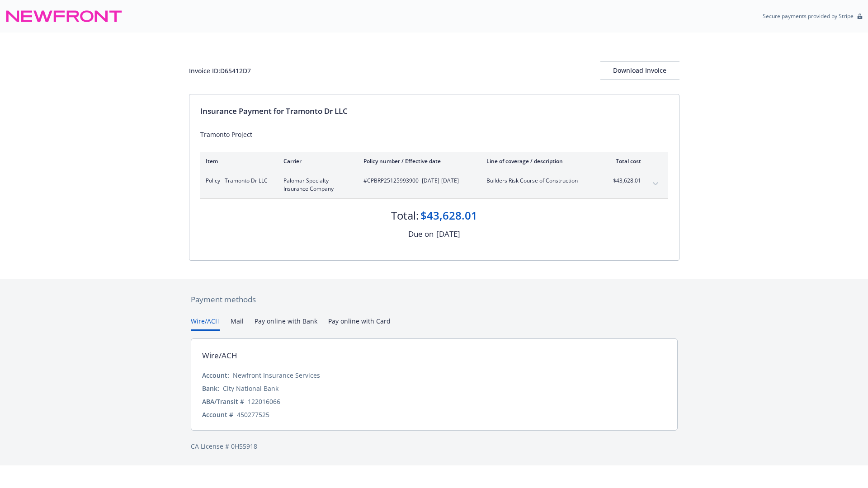 This screenshot has width=868, height=488. What do you see at coordinates (217, 414) in the screenshot?
I see `div: Account #` at bounding box center [217, 414].